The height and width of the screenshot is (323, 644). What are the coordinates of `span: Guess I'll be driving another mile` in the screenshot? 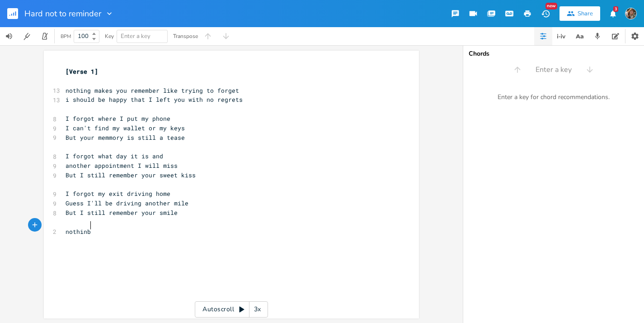 It's located at (127, 203).